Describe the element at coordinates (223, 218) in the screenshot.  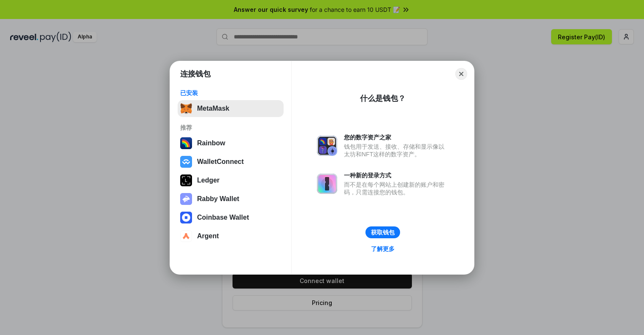
I see `div: Coinbase Wallet` at that location.